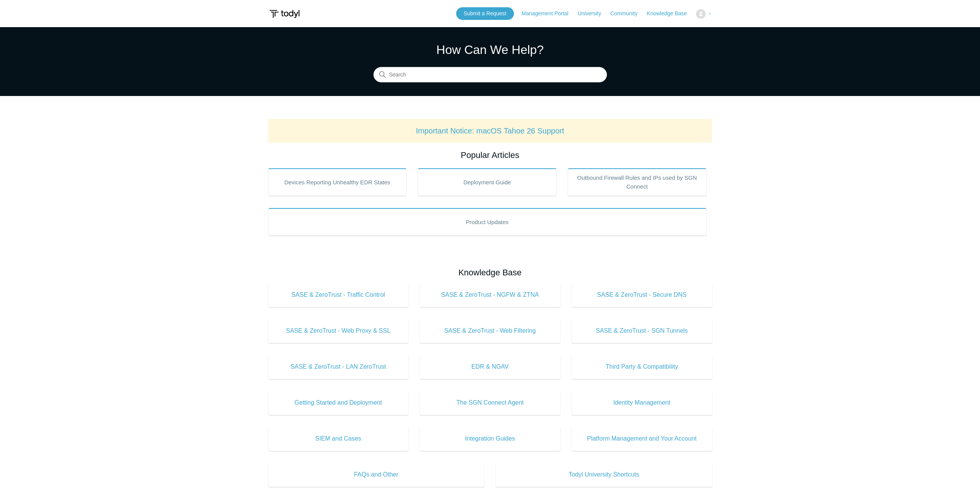  I want to click on a: Product Updates, so click(487, 222).